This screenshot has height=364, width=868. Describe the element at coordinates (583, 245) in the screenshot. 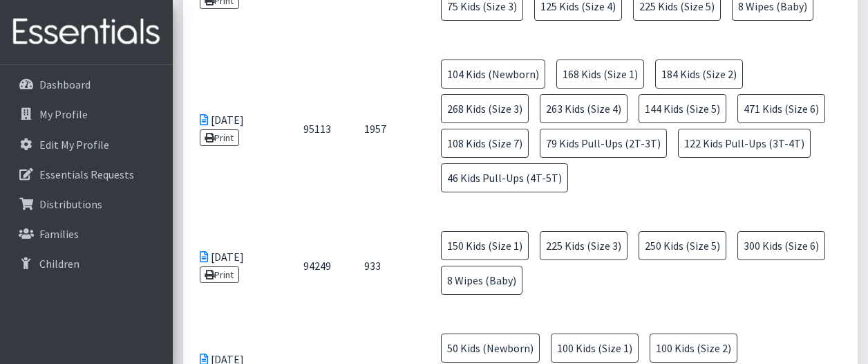

I see `span: 225 Kids (Size 3)` at that location.